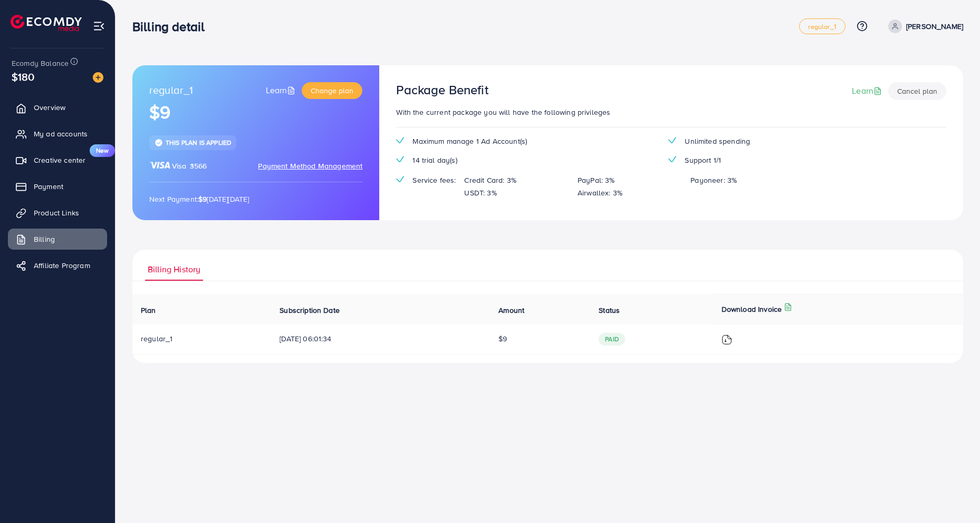 Image resolution: width=980 pixels, height=523 pixels. Describe the element at coordinates (600, 193) in the screenshot. I see `p: Airwallex: 3%` at that location.